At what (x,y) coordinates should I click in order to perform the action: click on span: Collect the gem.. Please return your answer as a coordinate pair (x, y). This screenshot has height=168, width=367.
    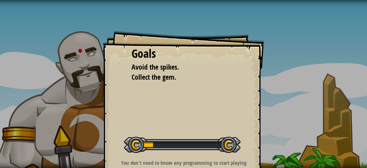
    Looking at the image, I should click on (154, 77).